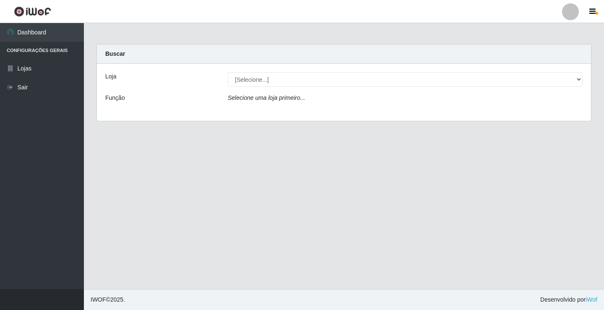 This screenshot has height=310, width=604. Describe the element at coordinates (115, 54) in the screenshot. I see `strong: Buscar` at that location.